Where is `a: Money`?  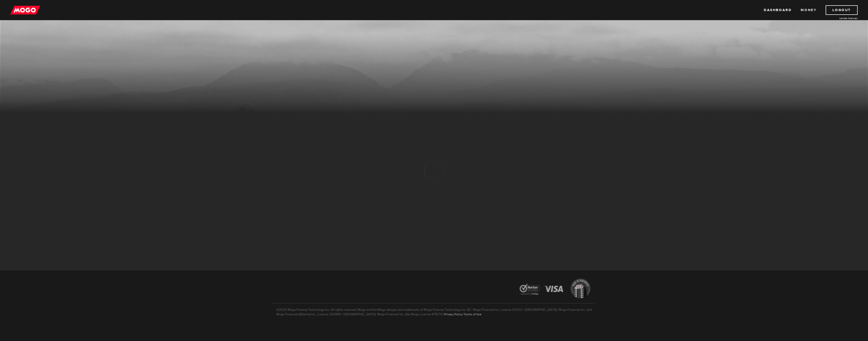 a: Money is located at coordinates (809, 10).